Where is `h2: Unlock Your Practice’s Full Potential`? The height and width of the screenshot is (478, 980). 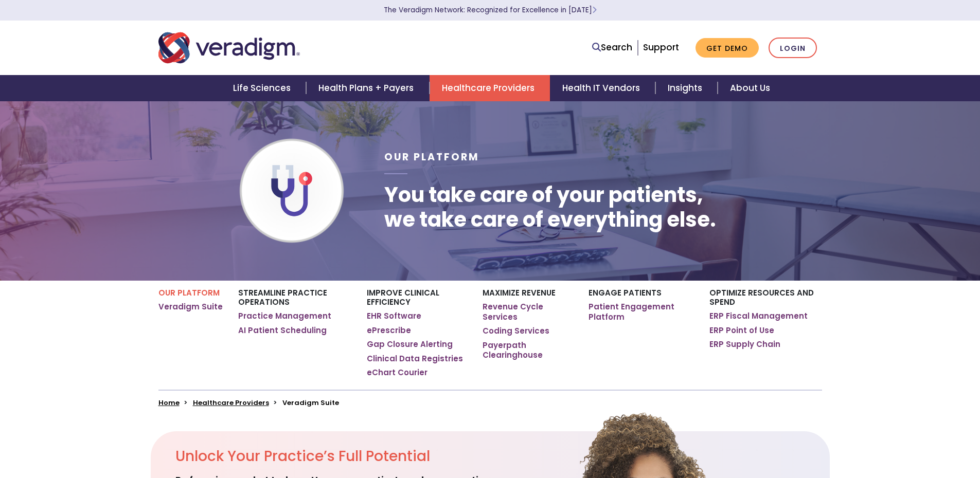 h2: Unlock Your Practice’s Full Potential is located at coordinates (361, 457).